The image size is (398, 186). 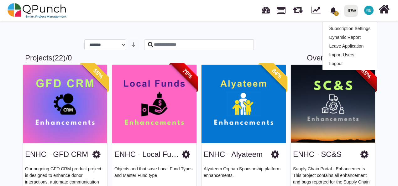 What do you see at coordinates (148, 155) in the screenshot?
I see `h3: ENHC - Local Funds` at bounding box center [148, 155].